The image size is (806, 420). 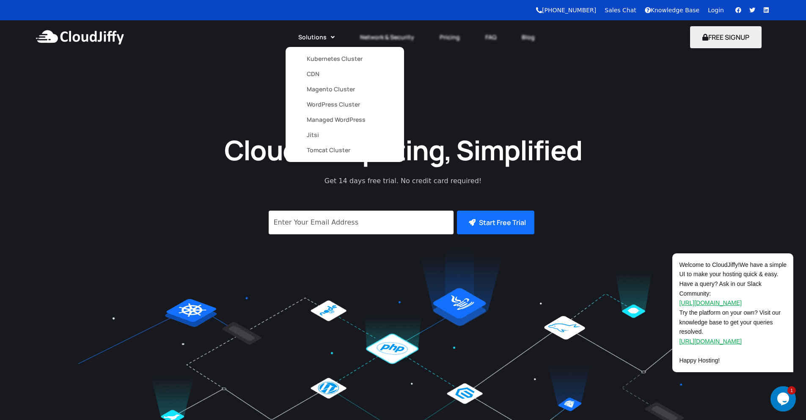 I want to click on a: Knowledge Base, so click(x=672, y=10).